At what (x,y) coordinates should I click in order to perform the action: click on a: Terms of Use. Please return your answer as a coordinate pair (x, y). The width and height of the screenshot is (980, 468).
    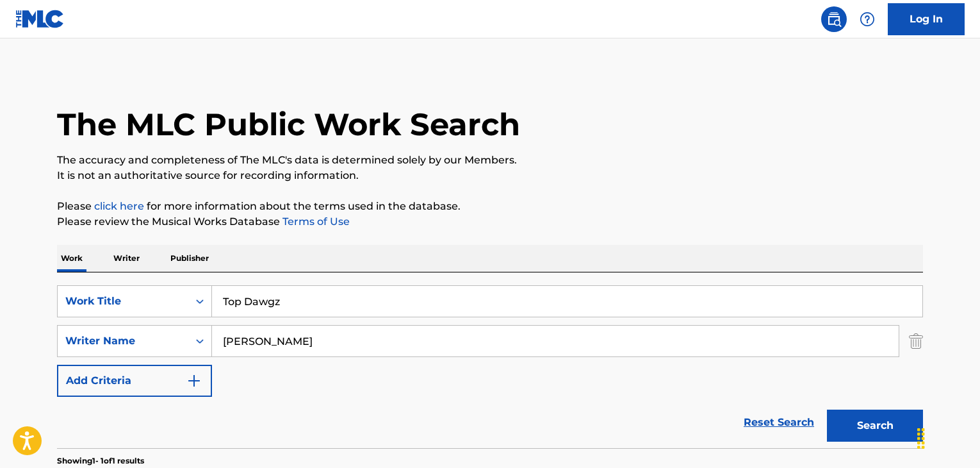
    Looking at the image, I should click on (315, 221).